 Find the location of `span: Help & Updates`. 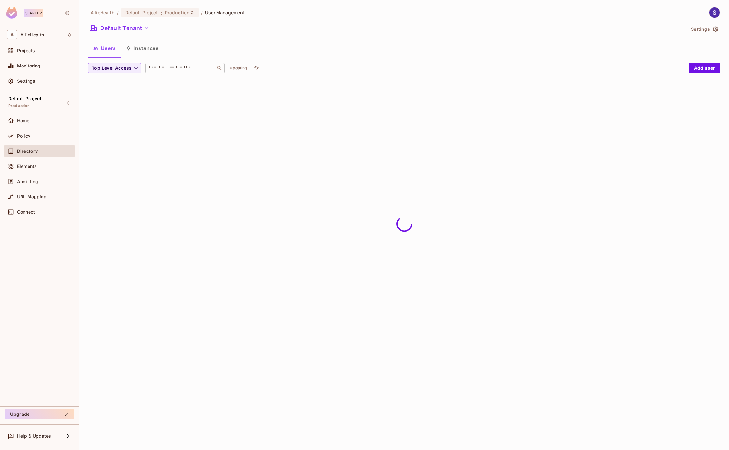

span: Help & Updates is located at coordinates (34, 436).